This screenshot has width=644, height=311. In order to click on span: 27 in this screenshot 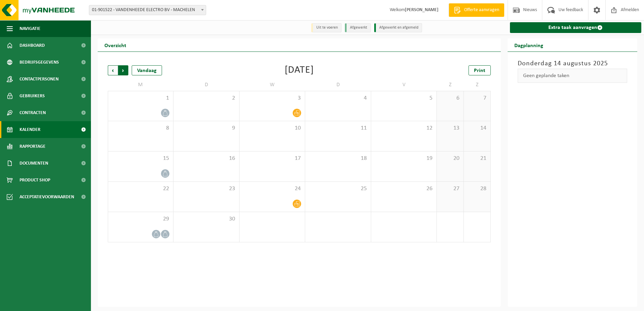, I will do `click(450, 189)`.